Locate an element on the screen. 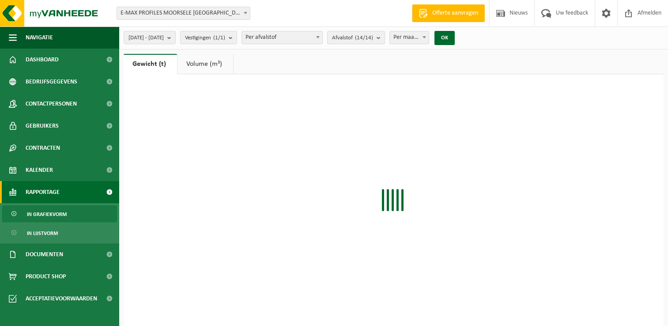 The width and height of the screenshot is (668, 326). span: Afvalstof is located at coordinates (353, 38).